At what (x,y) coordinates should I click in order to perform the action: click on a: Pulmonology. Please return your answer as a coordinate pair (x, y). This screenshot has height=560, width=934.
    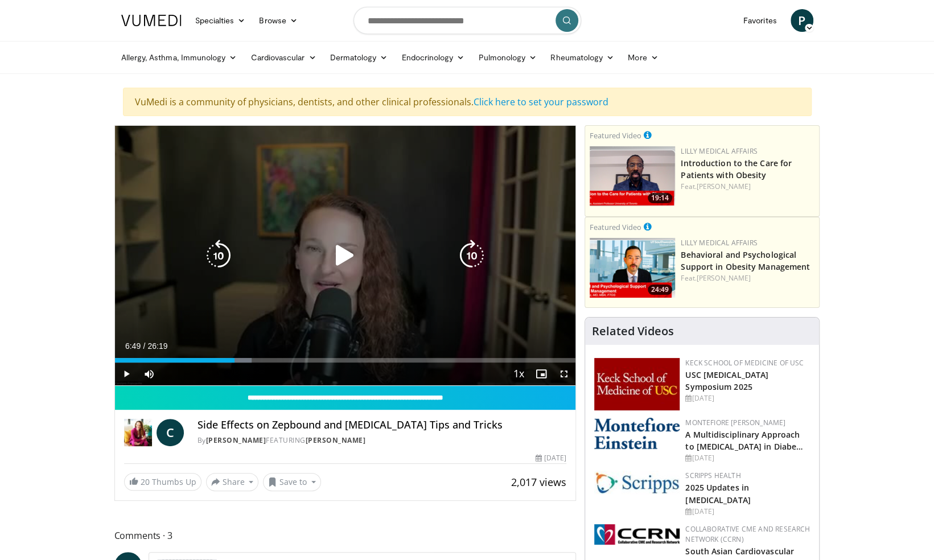
    Looking at the image, I should click on (507, 58).